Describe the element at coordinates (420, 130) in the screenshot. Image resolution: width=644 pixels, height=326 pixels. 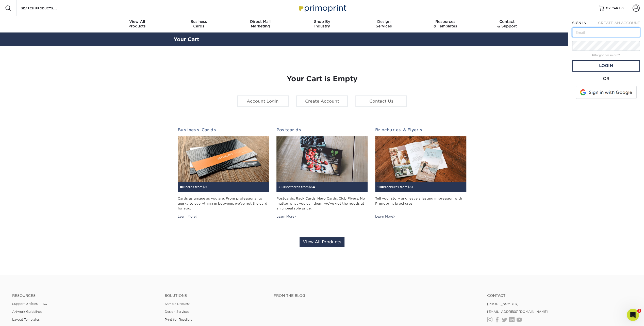
I see `h2: Brochures & Flyers` at that location.